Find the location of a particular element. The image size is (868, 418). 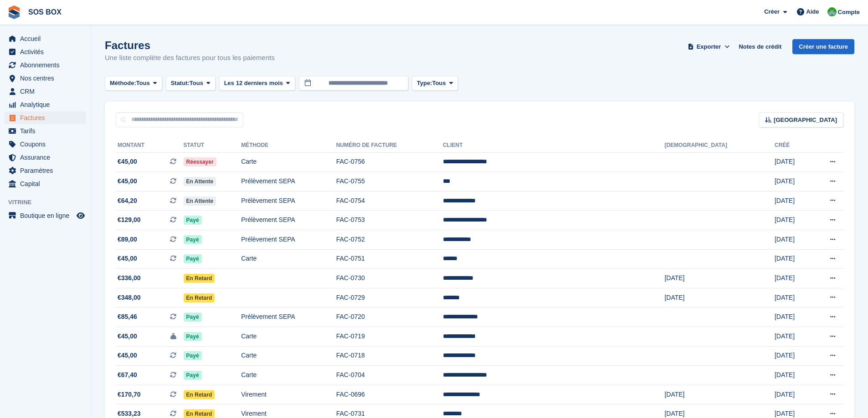

span: €85,46 is located at coordinates (127, 317).